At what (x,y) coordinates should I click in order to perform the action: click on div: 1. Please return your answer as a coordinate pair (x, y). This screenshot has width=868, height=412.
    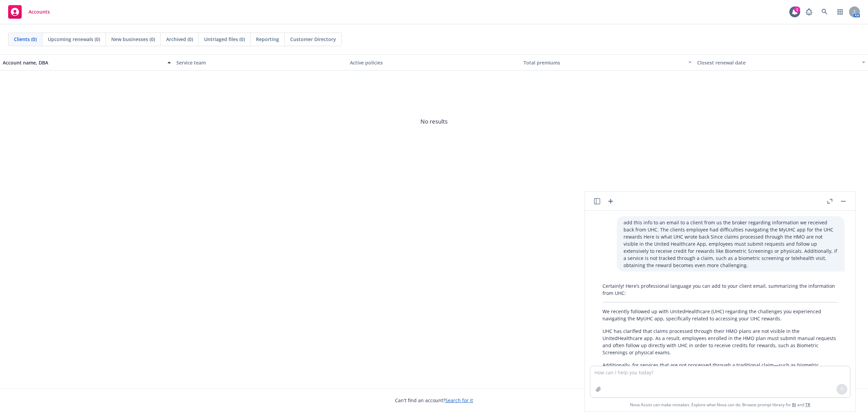
    Looking at the image, I should click on (797, 10).